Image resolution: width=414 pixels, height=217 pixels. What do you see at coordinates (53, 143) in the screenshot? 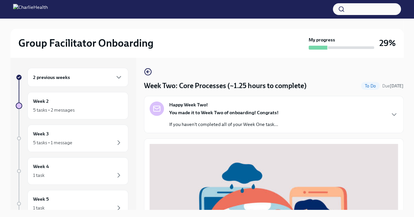
I see `div: 5 tasks • 1 message` at bounding box center [53, 143].